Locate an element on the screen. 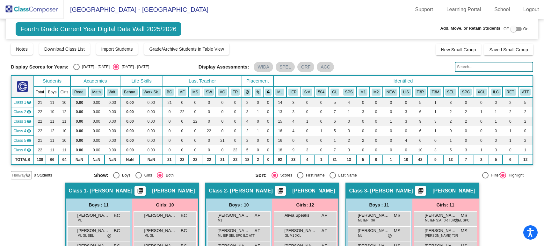 The height and width of the screenshot is (246, 544). button: SPS is located at coordinates (349, 92).